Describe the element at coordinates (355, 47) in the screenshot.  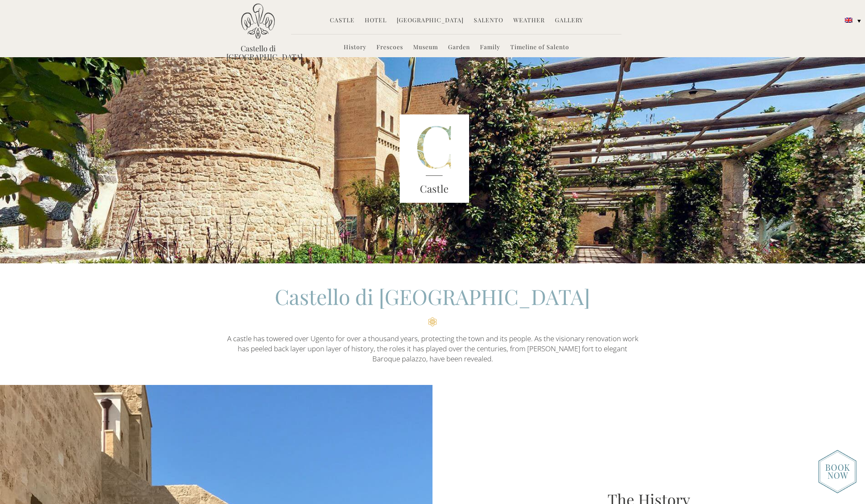
I see `a: History` at that location.